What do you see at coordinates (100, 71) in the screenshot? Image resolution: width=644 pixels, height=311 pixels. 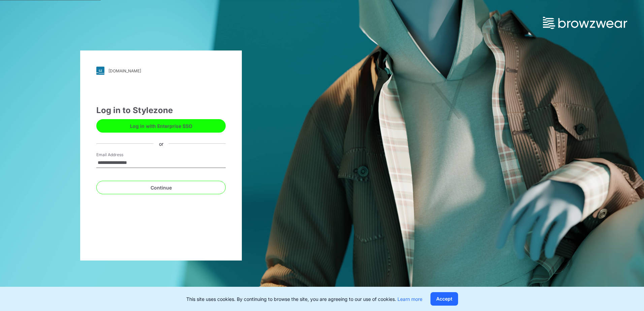 I see `img: svg+xml;base64,PHN2ZyB3aWR0aD0iMjgiIGhlaWdodD0iMjgiIHZpZXdCb3g9IjAgMCAyOCAyOCIgZmlsbD0ibm9uZSIgeG...` at bounding box center [100, 71].